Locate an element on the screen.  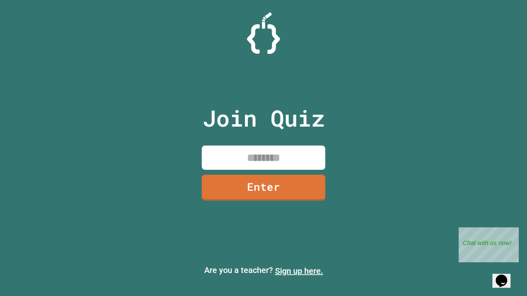
p: Chat with us now! is located at coordinates (28, 15).